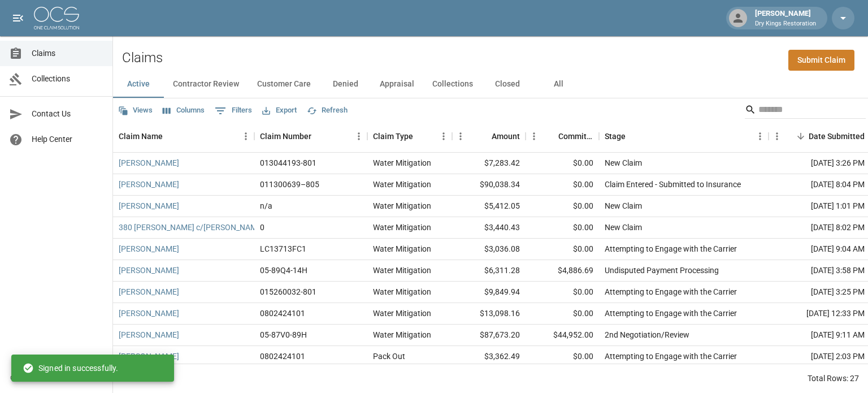 The width and height of the screenshot is (868, 393). Describe the element at coordinates (68, 53) in the screenshot. I see `span: Claims` at that location.